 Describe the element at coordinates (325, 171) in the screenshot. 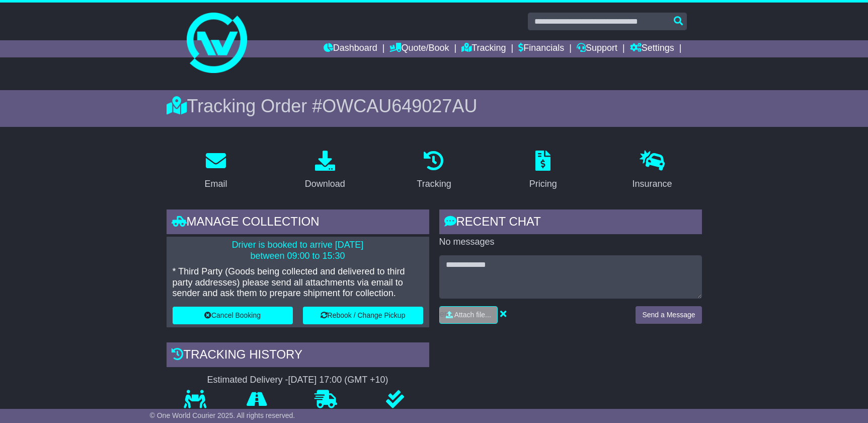

I see `a: Download` at that location.